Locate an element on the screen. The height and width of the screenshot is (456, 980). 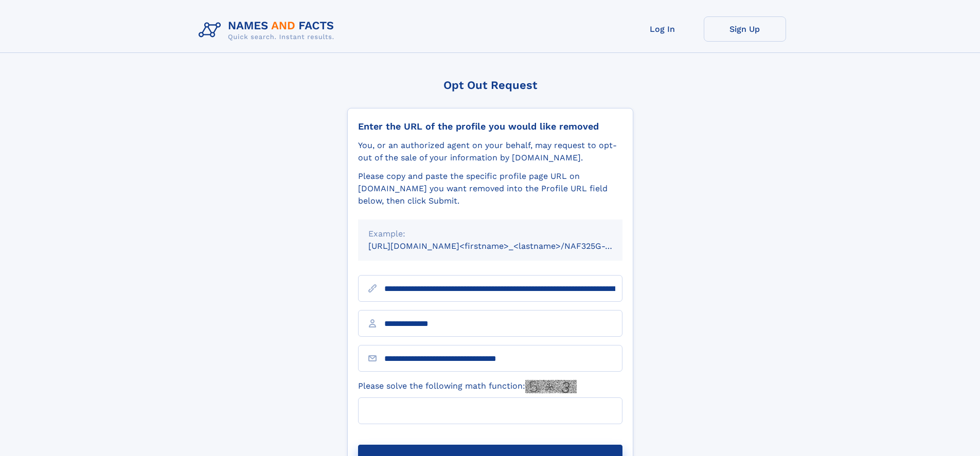
div: Enter the URL of the profile you would like removed is located at coordinates (490, 126).